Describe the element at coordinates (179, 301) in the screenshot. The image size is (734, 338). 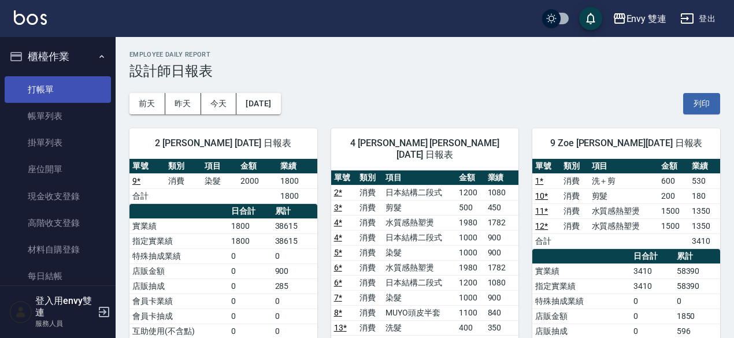
I see `td: 會員卡業績` at that location.